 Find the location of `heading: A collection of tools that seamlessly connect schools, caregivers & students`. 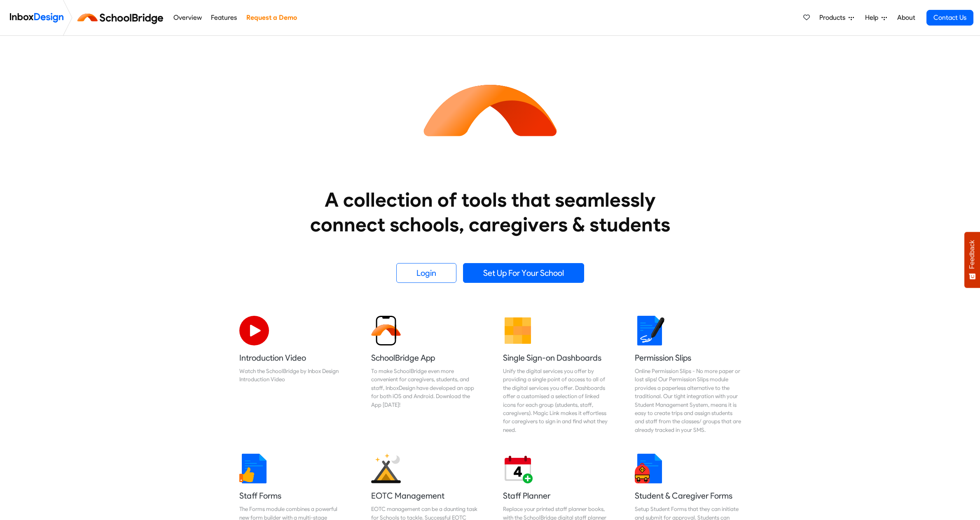

heading: A collection of tools that seamlessly connect schools, caregivers & students is located at coordinates (490, 212).